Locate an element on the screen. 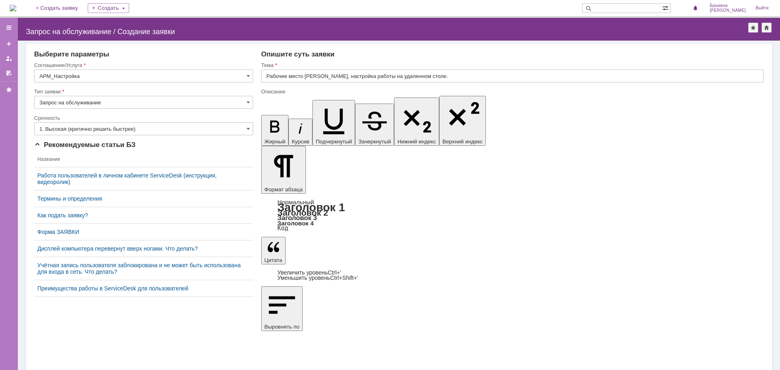  button: Формат абзаца is located at coordinates (283, 170).